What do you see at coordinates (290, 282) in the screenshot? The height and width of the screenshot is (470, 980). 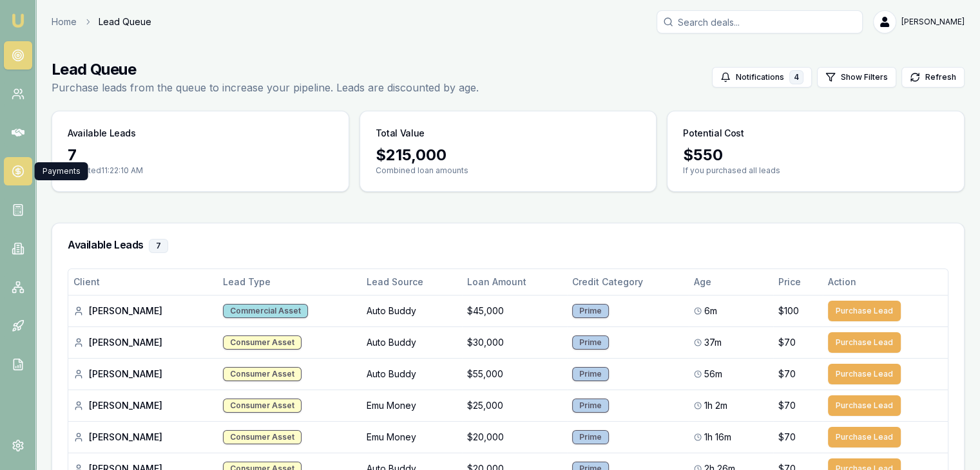 I see `th: Lead Type` at bounding box center [290, 282].